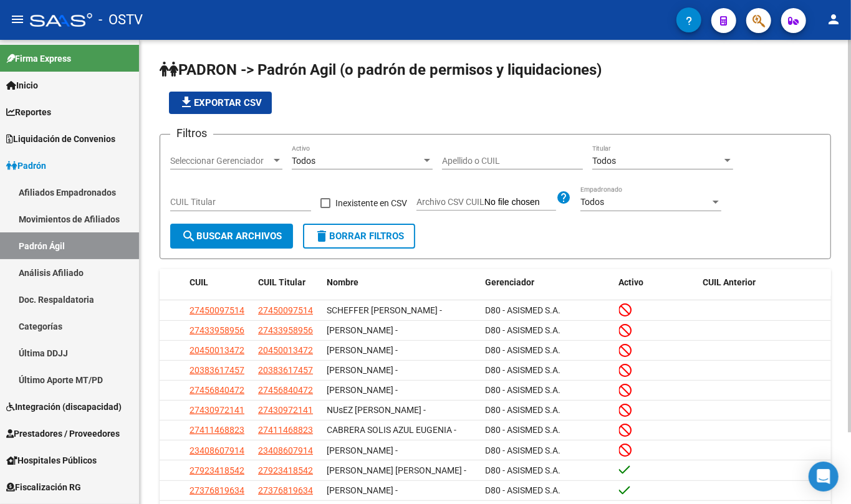  Describe the element at coordinates (631, 283) in the screenshot. I see `span: Activo` at that location.